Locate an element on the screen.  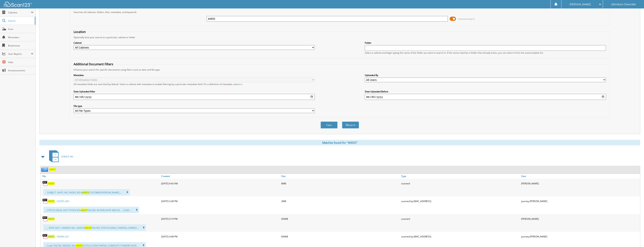
span: Reminders is located at coordinates (21, 37).